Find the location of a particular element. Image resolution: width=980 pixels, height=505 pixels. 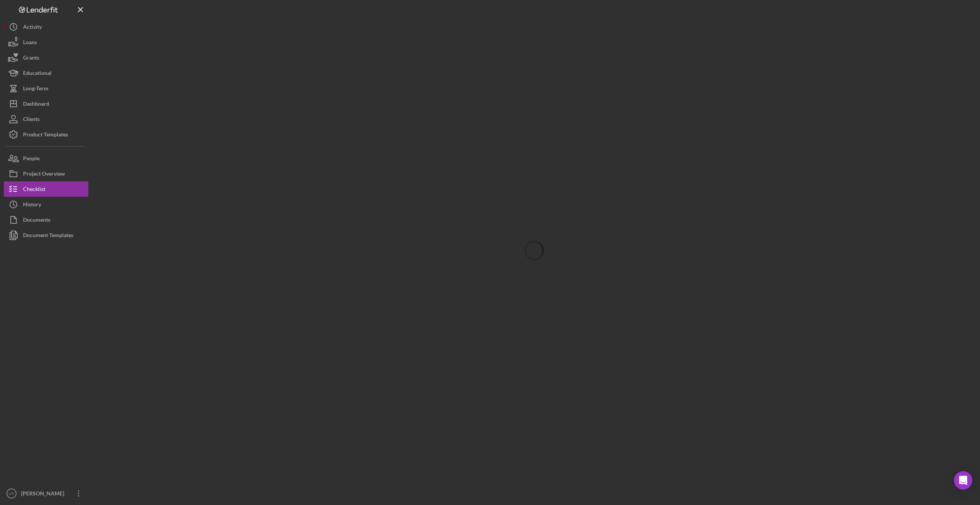

a: Project Overview is located at coordinates (46, 173).